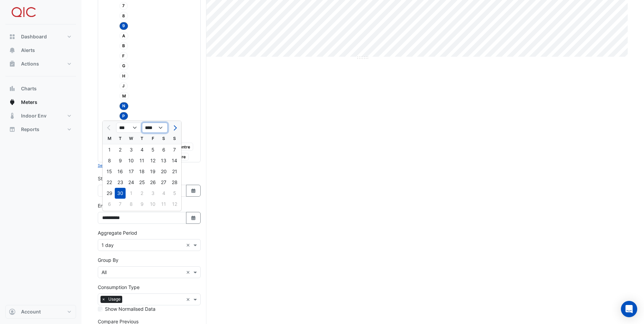  What do you see at coordinates (120, 182) in the screenshot?
I see `div: Tuesday, April 23, 2024` at bounding box center [120, 182].